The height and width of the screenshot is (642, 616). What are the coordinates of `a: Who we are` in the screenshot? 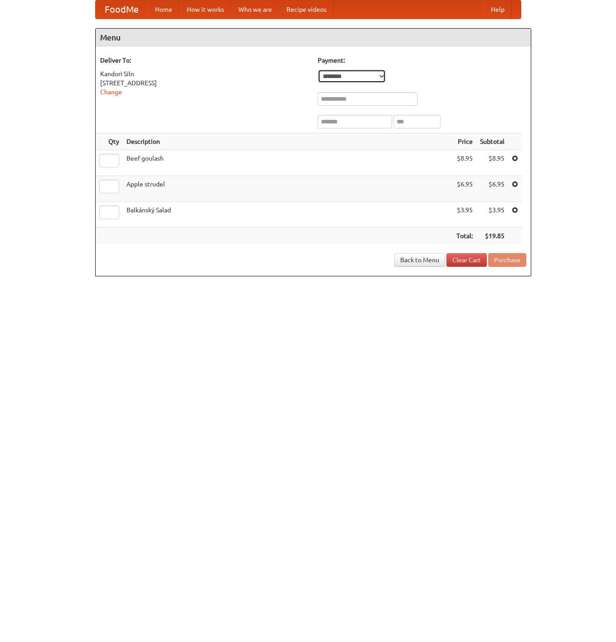 It's located at (255, 10).